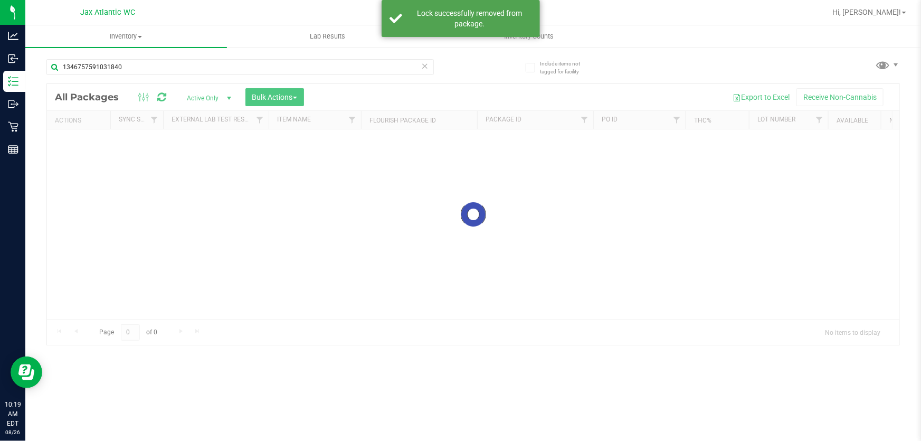  I want to click on p: 08/26, so click(13, 432).